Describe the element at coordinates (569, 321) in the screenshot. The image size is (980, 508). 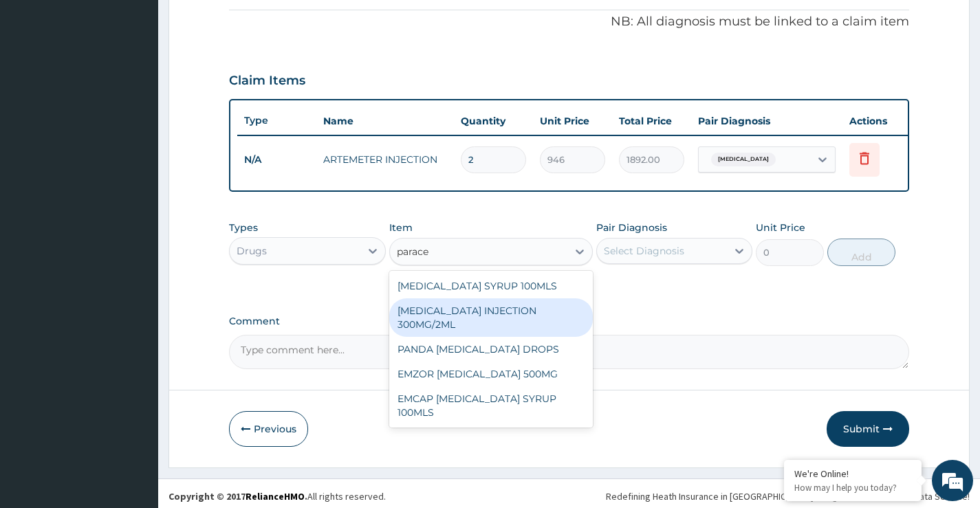
I see `label: Comment` at that location.